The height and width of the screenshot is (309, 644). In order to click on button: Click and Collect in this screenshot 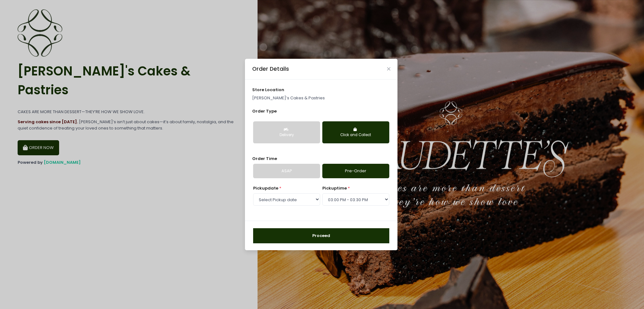, I will do `click(355, 133)`.